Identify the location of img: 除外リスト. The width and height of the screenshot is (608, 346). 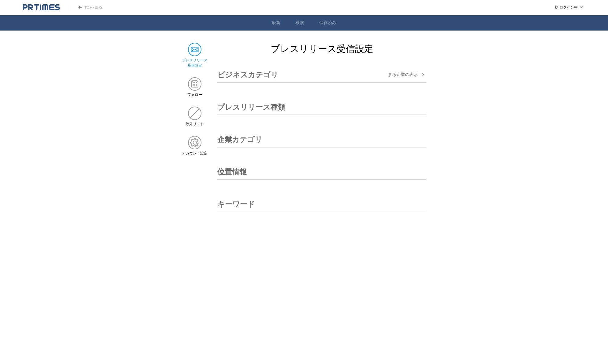
(195, 113).